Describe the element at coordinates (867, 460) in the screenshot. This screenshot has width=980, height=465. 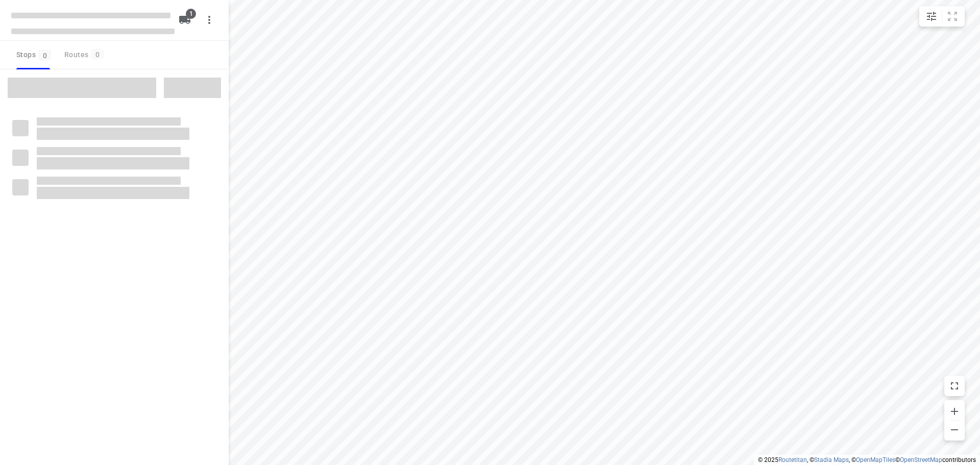
I see `li: © 2025 , © , © © contributors` at that location.